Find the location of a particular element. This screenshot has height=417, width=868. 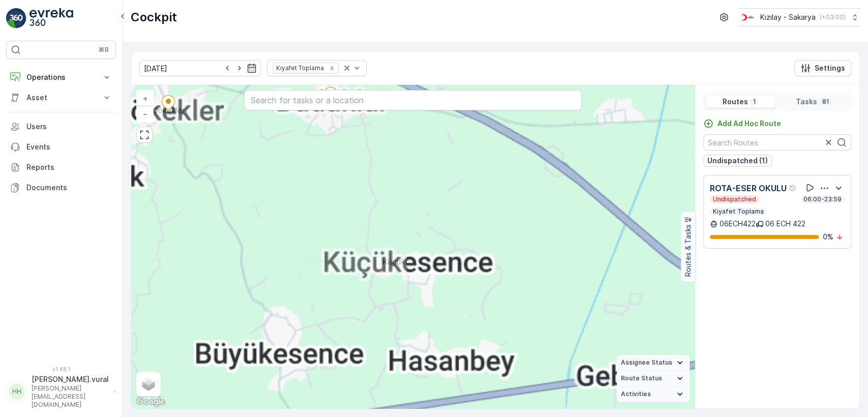

p: Tasks is located at coordinates (807, 101).